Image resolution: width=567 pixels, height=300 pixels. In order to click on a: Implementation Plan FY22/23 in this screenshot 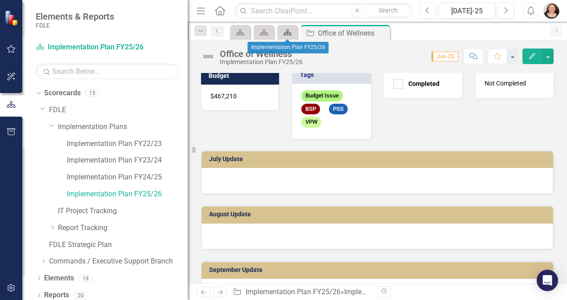, I will do `click(127, 144)`.